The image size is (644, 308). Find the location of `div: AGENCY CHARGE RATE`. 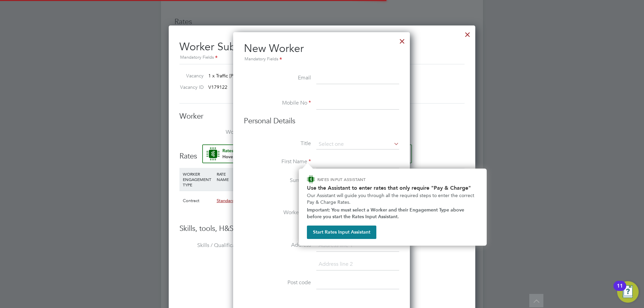

div: AGENCY CHARGE RATE is located at coordinates (446, 179).